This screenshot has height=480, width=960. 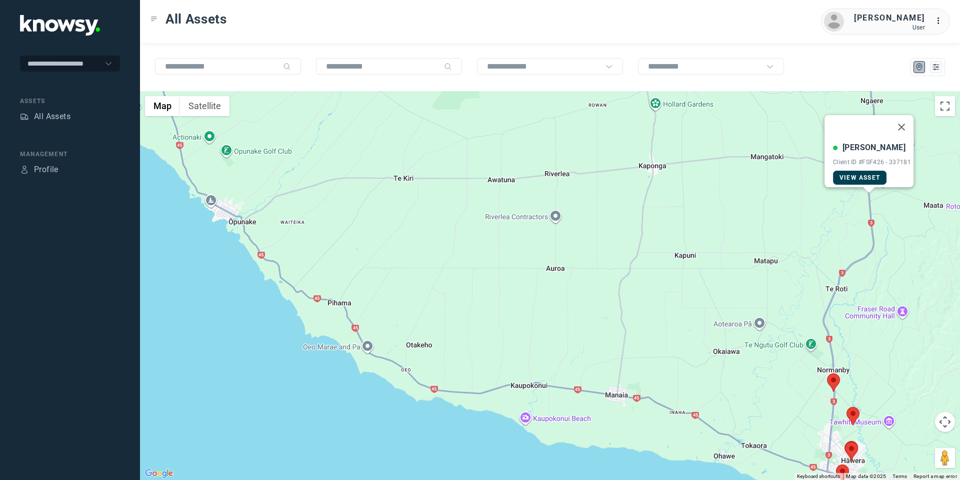 What do you see at coordinates (45, 117) in the screenshot?
I see `a: AssetsAll Assets` at bounding box center [45, 117].